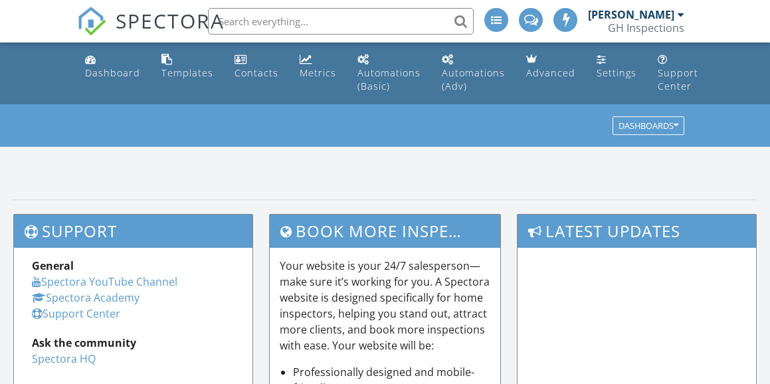 Image resolution: width=770 pixels, height=384 pixels. Describe the element at coordinates (385, 306) in the screenshot. I see `p: Your website is your 24/7 salesperson—make sure it’s working for you. A Spectora website is desig...` at that location.